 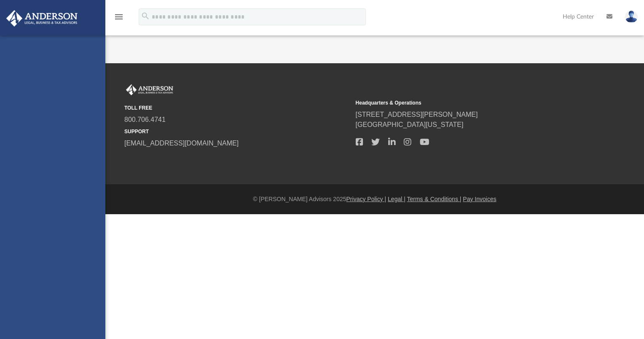 I want to click on i: search, so click(x=145, y=16).